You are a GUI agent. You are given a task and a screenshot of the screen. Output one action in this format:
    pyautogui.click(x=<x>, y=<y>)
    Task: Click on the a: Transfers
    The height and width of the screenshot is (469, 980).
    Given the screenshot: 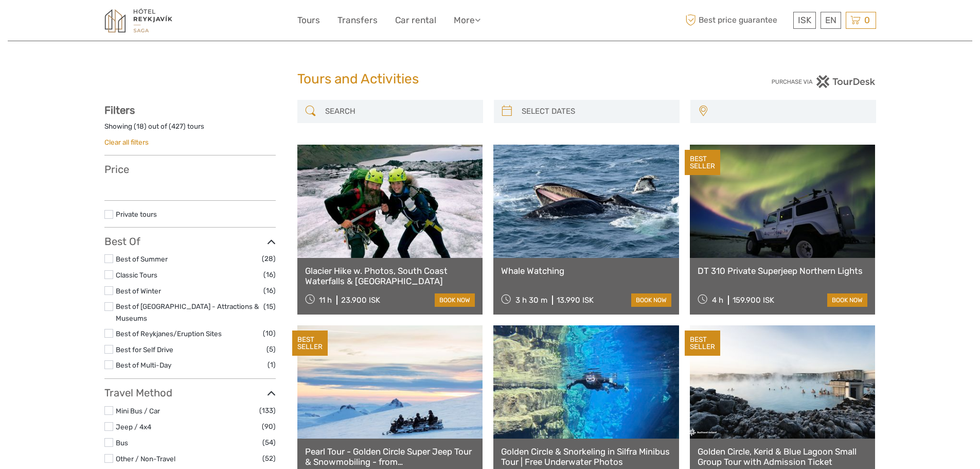 What is the action you would take?
    pyautogui.click(x=358, y=20)
    